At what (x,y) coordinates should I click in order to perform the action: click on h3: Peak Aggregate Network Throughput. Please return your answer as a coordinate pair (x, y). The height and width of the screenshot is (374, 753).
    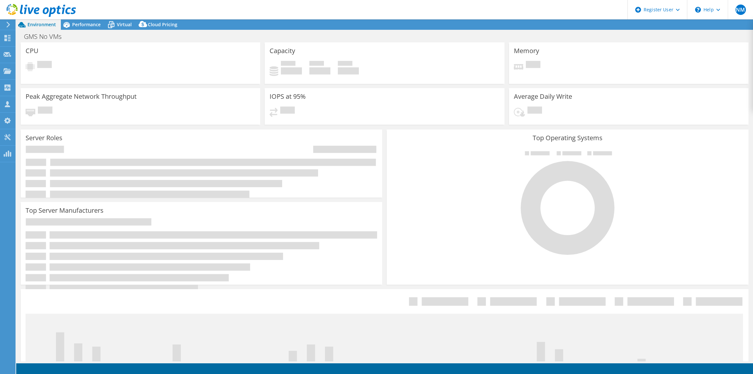
    Looking at the image, I should click on (81, 96).